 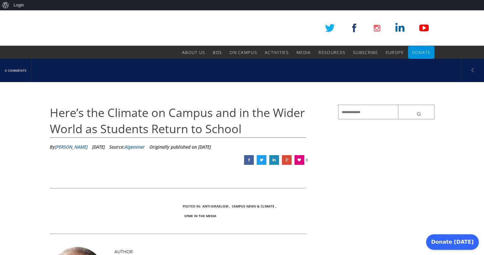 What do you see at coordinates (200, 216) in the screenshot?
I see `a: SPME in the Media` at bounding box center [200, 216].